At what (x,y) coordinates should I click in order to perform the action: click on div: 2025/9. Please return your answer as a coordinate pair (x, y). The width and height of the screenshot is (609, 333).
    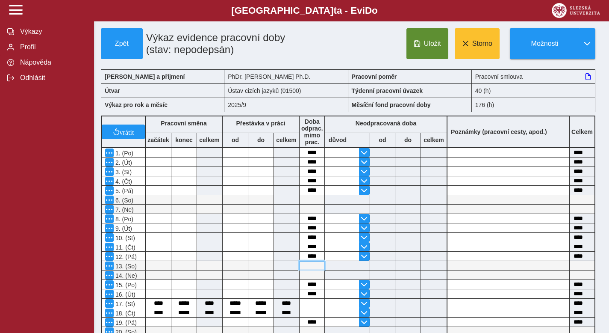
    Looking at the image, I should click on (286, 105).